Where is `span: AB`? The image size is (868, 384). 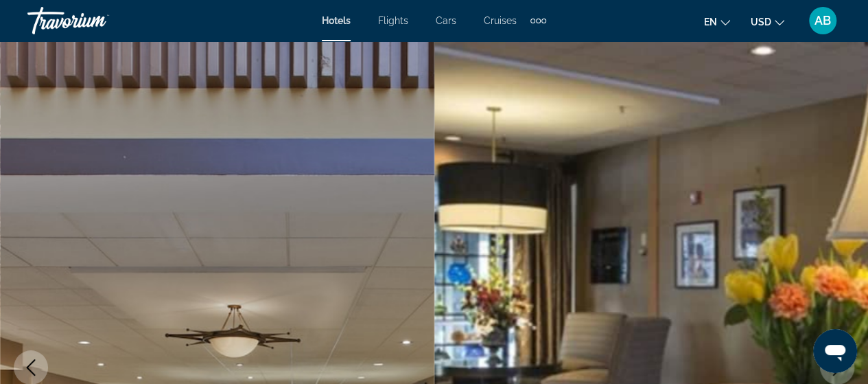
span: AB is located at coordinates (822, 21).